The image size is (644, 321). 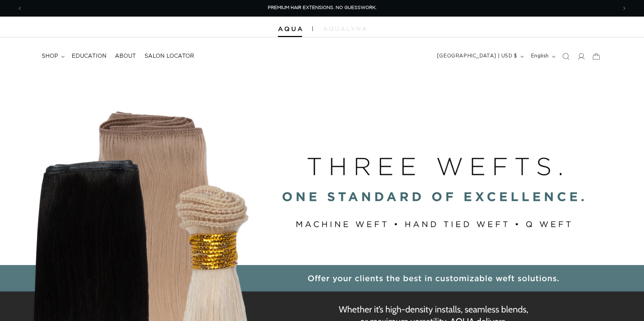 I want to click on span: Salon Locator, so click(x=169, y=56).